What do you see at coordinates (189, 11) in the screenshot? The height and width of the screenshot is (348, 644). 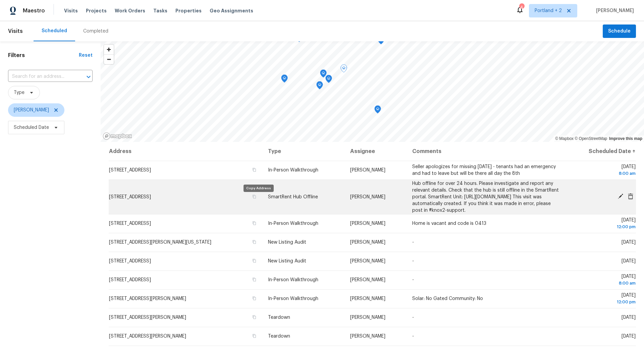 I see `span: Properties` at bounding box center [189, 11].